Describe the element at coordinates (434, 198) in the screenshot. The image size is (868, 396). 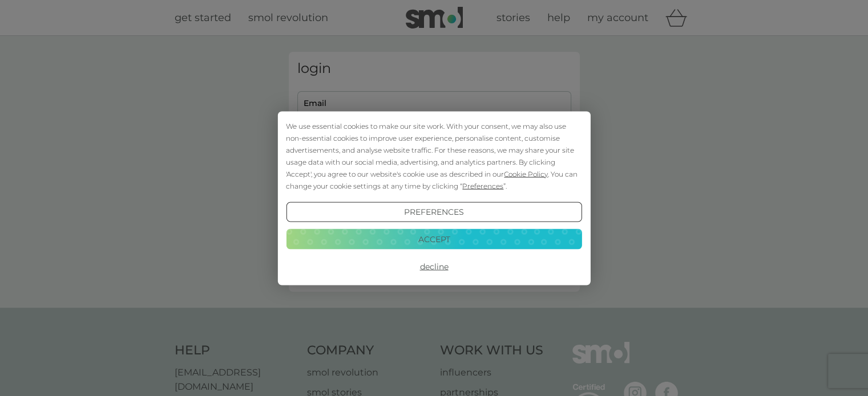
I see `div: Cookie Consent Prompt` at that location.